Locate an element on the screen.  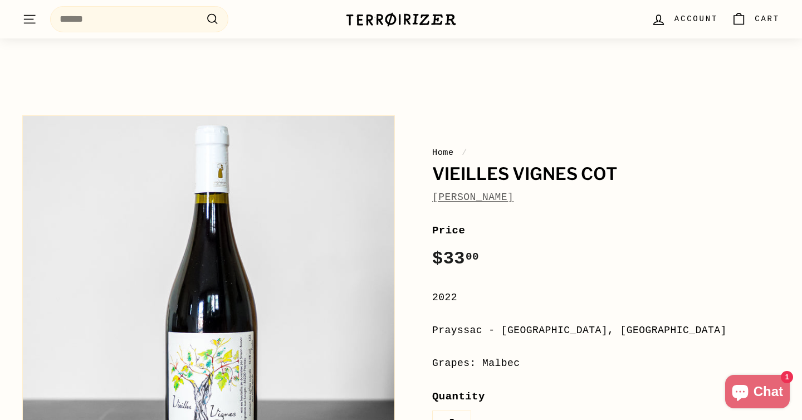
div: Grapes: Malbec is located at coordinates (606, 363).